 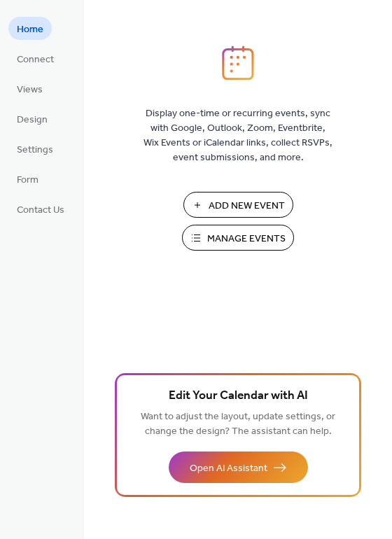 What do you see at coordinates (238, 425) in the screenshot?
I see `span: Want to adjust the layout, update settings, or change the design? The assistant can help.` at bounding box center [238, 425].